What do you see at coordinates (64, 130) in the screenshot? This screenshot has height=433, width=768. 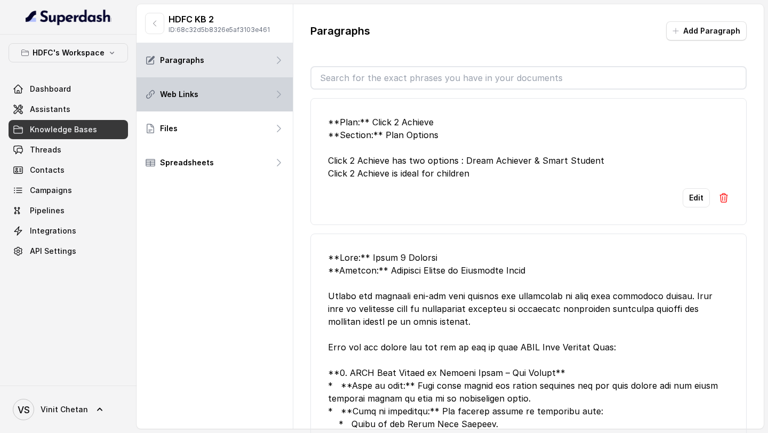 I see `span: Knowledge Bases` at bounding box center [64, 130].